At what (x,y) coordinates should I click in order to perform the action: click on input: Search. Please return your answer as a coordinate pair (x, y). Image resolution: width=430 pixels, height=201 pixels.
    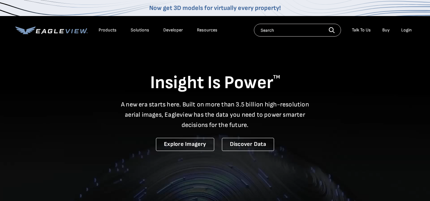
    Looking at the image, I should click on (297, 30).